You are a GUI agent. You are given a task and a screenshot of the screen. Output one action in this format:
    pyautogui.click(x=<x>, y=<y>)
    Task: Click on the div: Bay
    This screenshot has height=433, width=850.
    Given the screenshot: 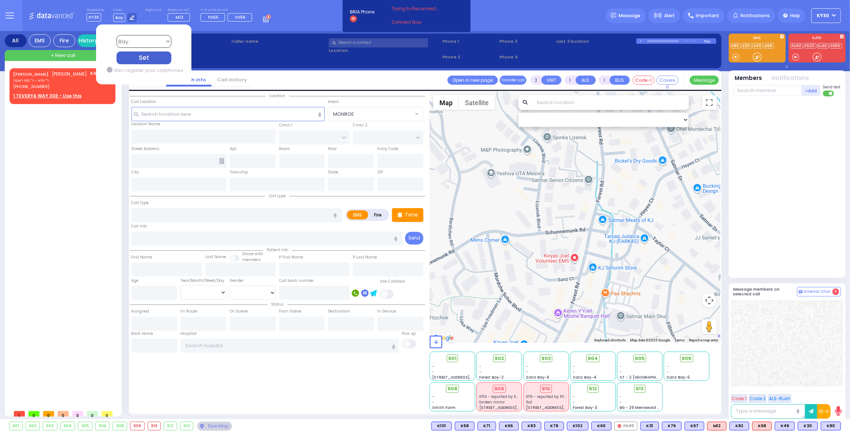 What is the action you would take?
    pyautogui.click(x=710, y=41)
    